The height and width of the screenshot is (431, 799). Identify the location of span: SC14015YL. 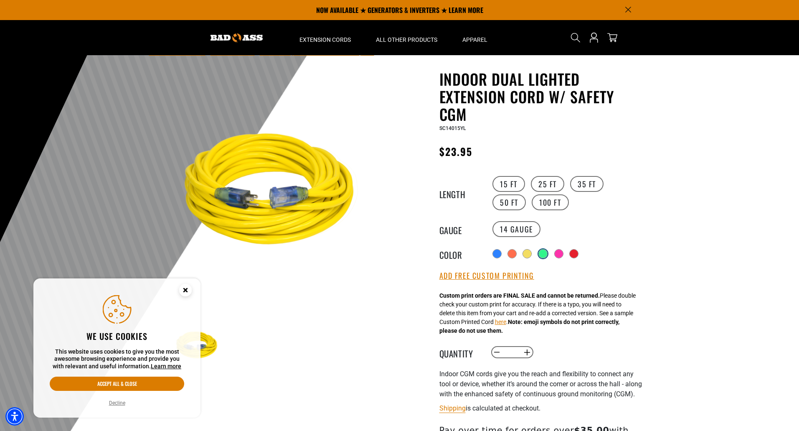
(452, 128).